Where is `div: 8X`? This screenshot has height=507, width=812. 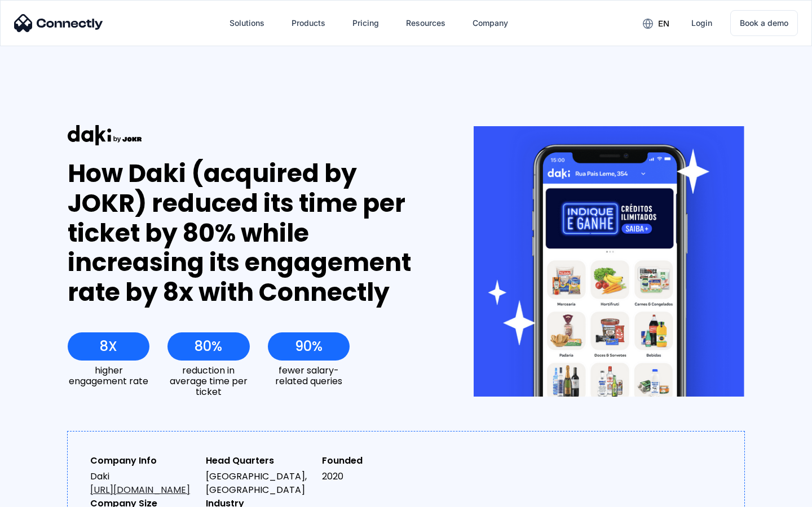
div: 8X is located at coordinates (108, 346).